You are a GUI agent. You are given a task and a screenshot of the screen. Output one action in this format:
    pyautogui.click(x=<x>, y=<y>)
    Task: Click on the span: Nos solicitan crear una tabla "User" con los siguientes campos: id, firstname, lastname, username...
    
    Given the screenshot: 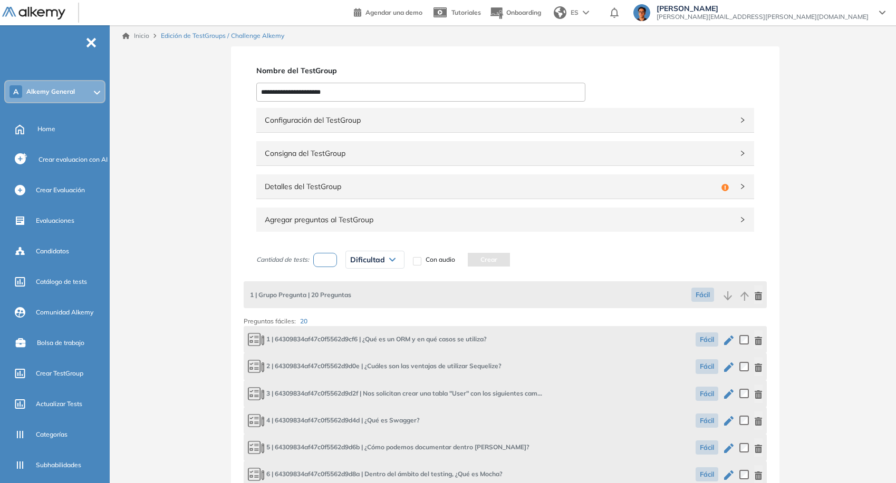 What is the action you would take?
    pyautogui.click(x=395, y=394)
    